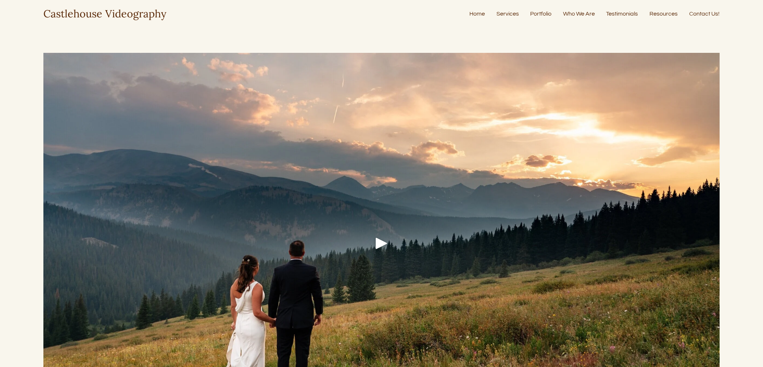  I want to click on a: Who We Are, so click(579, 14).